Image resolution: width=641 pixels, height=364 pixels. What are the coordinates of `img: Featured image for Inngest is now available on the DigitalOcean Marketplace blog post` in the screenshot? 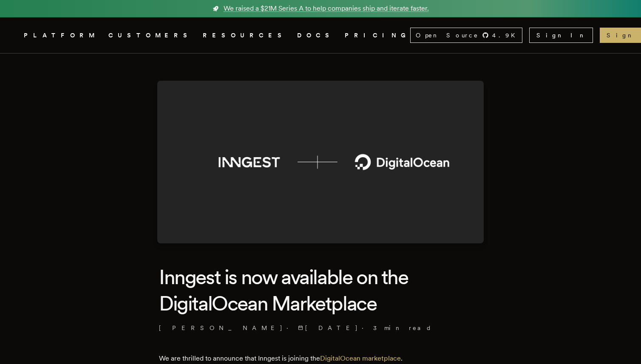 It's located at (320, 162).